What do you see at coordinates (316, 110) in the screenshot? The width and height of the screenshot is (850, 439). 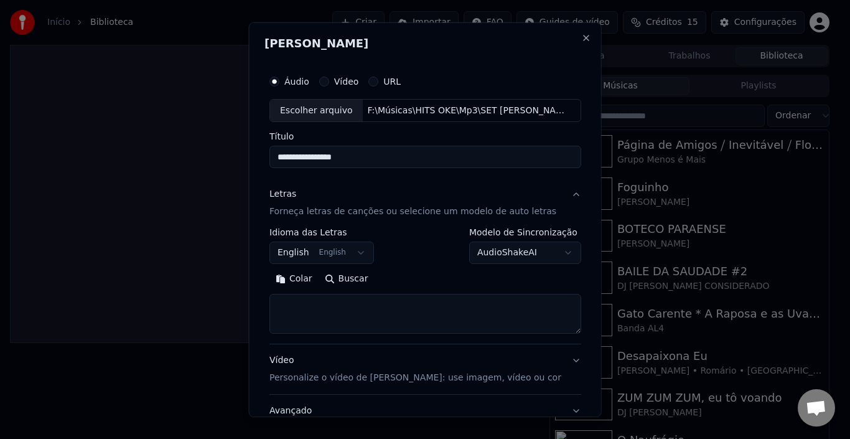 I see `div: Escolher arquivo` at bounding box center [316, 110].